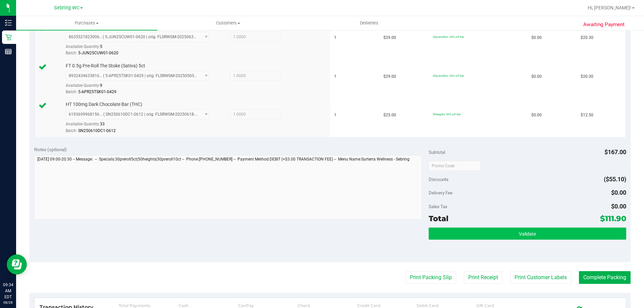 The height and width of the screenshot is (308, 644). I want to click on a: Customers, so click(227, 23).